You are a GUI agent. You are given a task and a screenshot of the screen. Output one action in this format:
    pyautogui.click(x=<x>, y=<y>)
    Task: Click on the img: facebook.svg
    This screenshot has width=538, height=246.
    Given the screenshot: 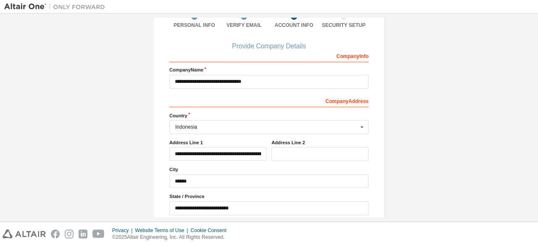 What is the action you would take?
    pyautogui.click(x=55, y=234)
    